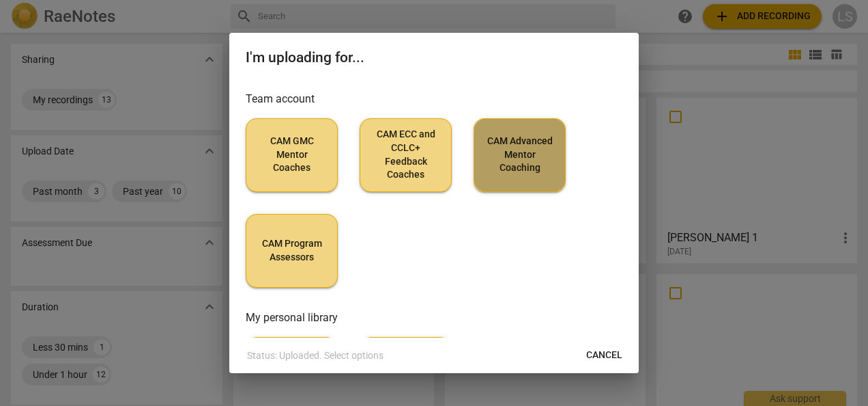 This screenshot has height=406, width=868. I want to click on span: CAM Advanced Mentor Coaching, so click(519, 155).